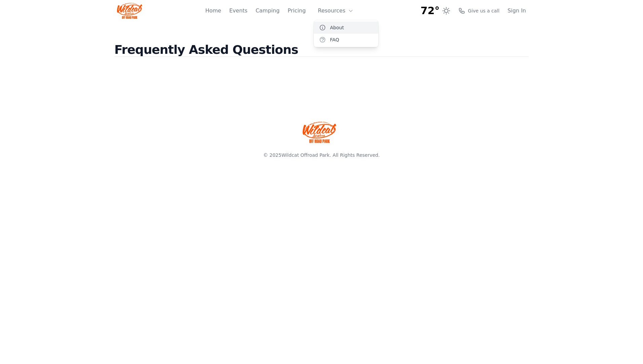 The width and height of the screenshot is (643, 364). I want to click on span: © 2025 . All Rights Reserved., so click(322, 155).